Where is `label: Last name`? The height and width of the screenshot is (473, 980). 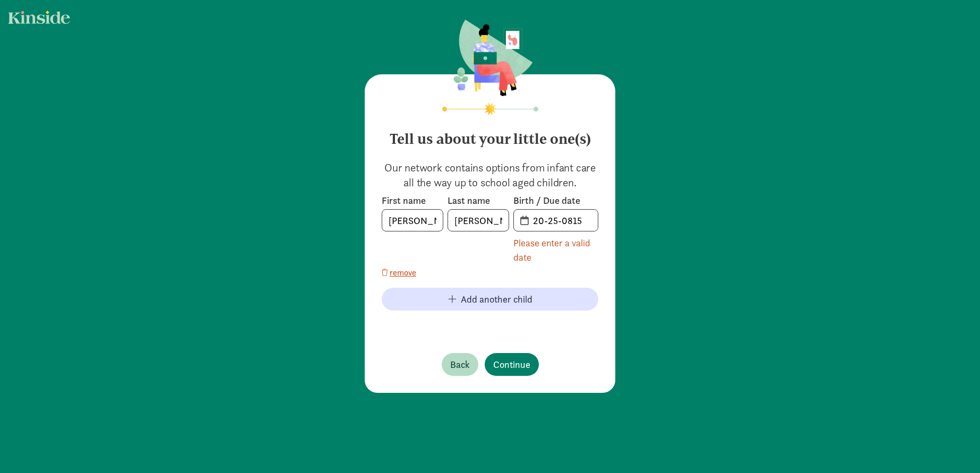 label: Last name is located at coordinates (479, 201).